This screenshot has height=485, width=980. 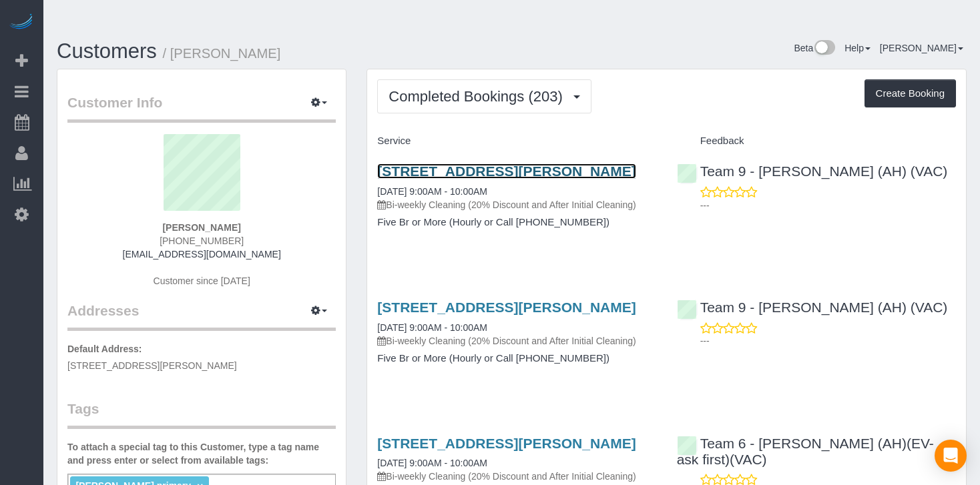 What do you see at coordinates (21, 23) in the screenshot?
I see `a: Automaid Logo` at bounding box center [21, 23].